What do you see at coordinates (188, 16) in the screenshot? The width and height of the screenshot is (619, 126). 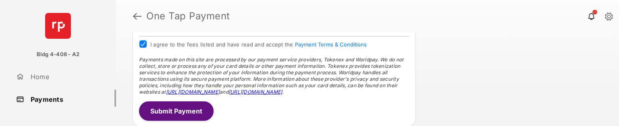 I see `strong: One Tap Payment` at bounding box center [188, 16].